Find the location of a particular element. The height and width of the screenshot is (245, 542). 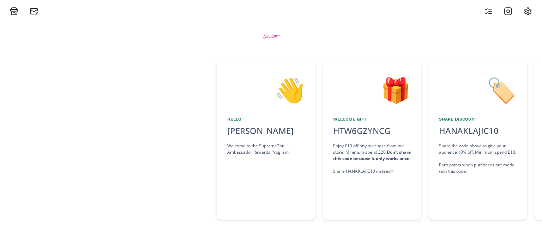

img: BtZWWMaMEGZe is located at coordinates (271, 36).